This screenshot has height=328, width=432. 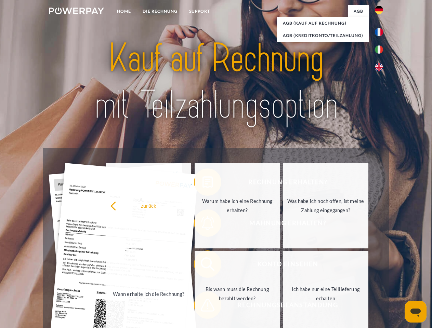 What do you see at coordinates (216, 82) in the screenshot?
I see `img: title-powerpay_de.svg` at bounding box center [216, 82].